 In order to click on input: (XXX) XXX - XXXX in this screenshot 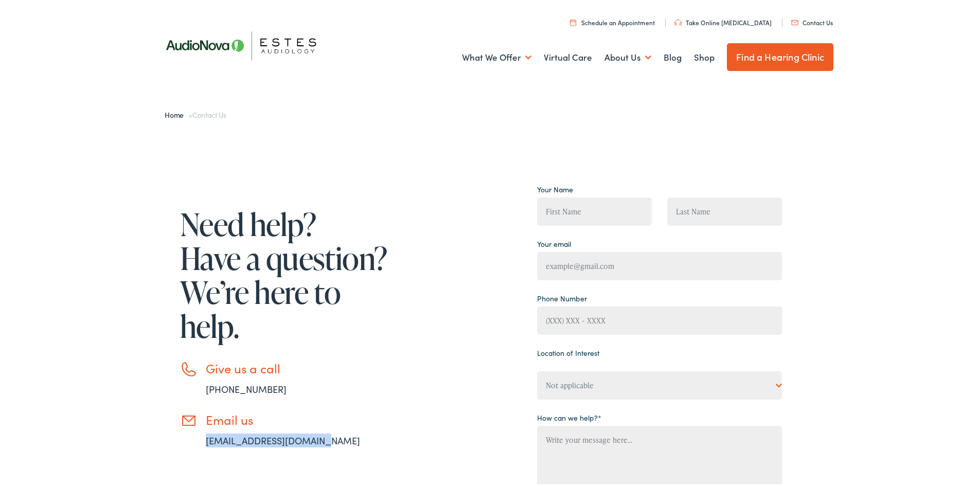, I will do `click(660, 319)`.